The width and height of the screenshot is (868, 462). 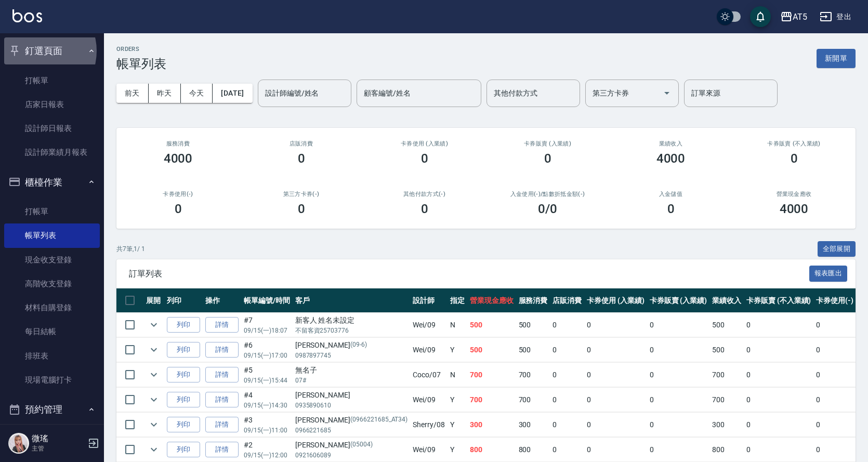 I want to click on h3: 0 /0, so click(x=547, y=209).